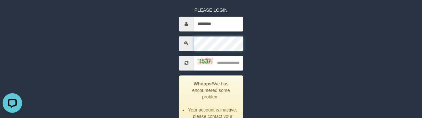 This screenshot has width=422, height=118. Describe the element at coordinates (211, 10) in the screenshot. I see `p: PLEASE LOGIN` at that location.